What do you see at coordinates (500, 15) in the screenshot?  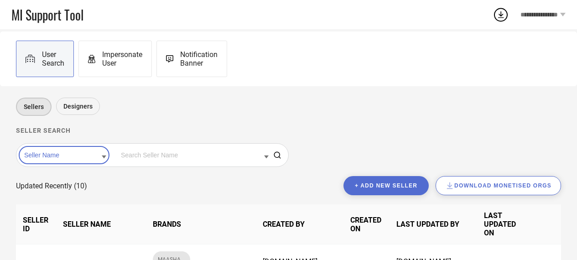 I see `div: Open download list` at bounding box center [500, 15].